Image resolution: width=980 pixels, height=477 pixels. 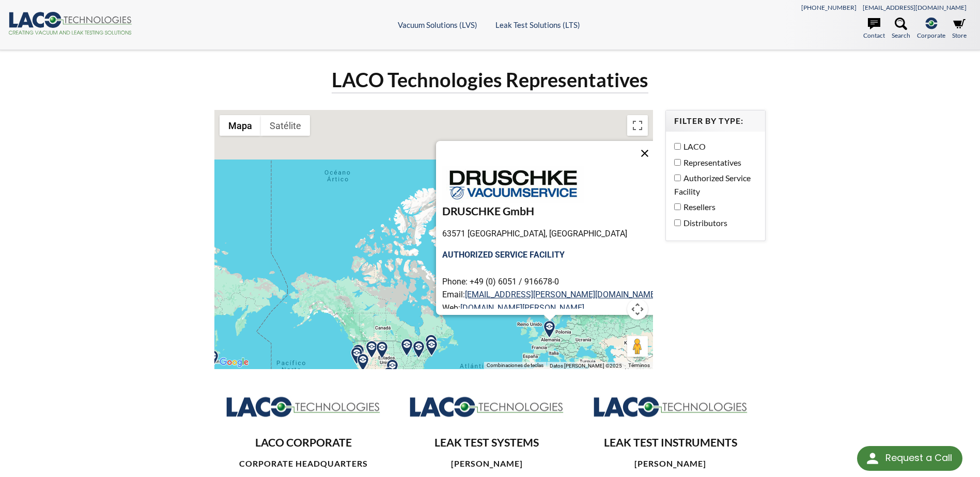 I want to click on img: Google, so click(x=234, y=362).